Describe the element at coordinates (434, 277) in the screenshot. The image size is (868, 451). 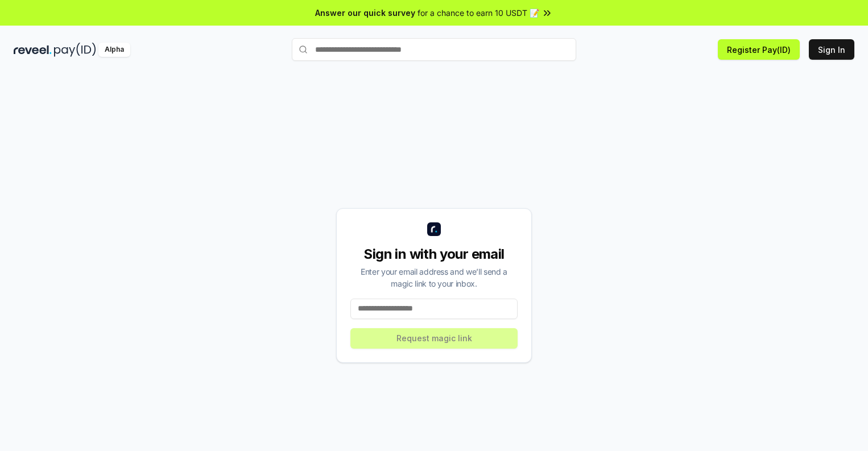
I see `div: Enter your email address and we’ll send a magic link to your inbox.` at that location.